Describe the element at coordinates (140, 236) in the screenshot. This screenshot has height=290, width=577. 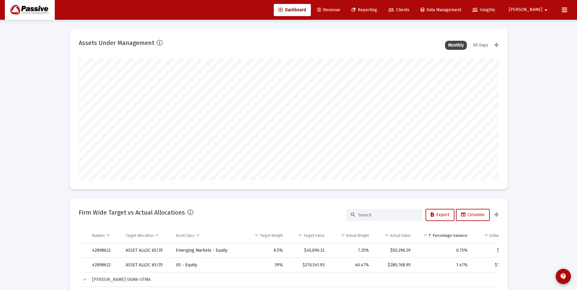
I see `div: Target Allocation` at that location.